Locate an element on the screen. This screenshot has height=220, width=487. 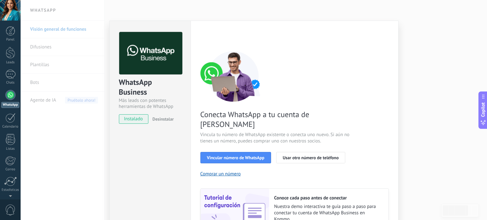
div: Correo is located at coordinates (10, 170).